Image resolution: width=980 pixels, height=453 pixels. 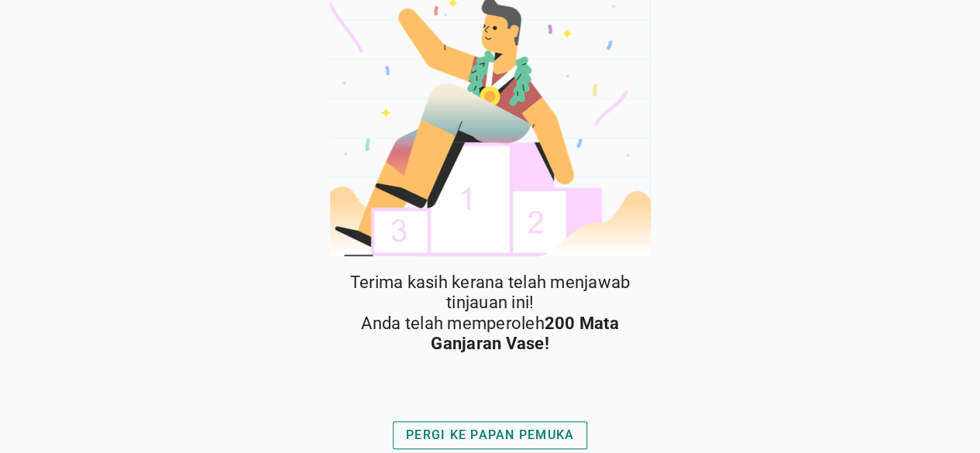 What do you see at coordinates (490, 435) in the screenshot?
I see `div: PERGI KE PAPAN PEMUKA` at bounding box center [490, 435].